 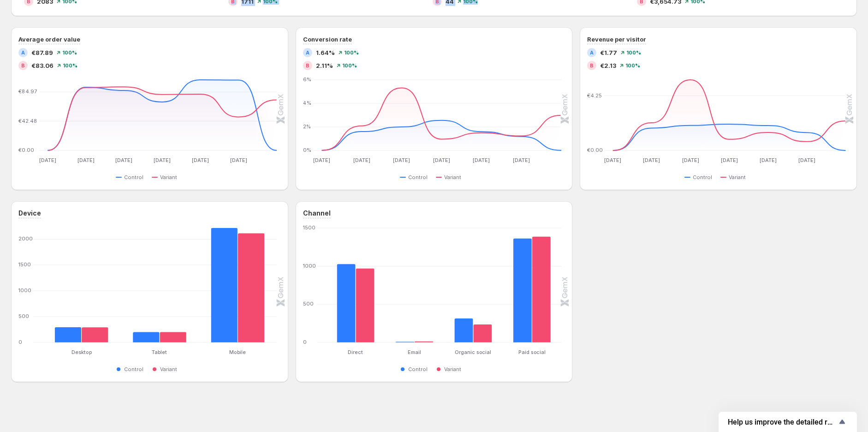 What do you see at coordinates (608, 53) in the screenshot?
I see `span: €1.77` at bounding box center [608, 53].